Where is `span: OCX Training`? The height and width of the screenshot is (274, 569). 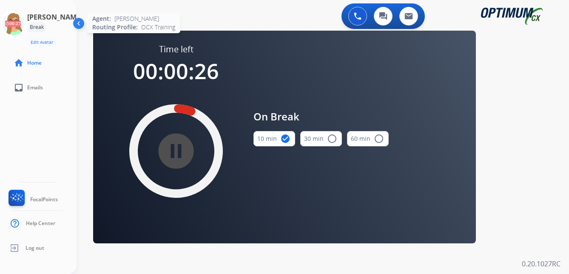 span: OCX Training is located at coordinates (158, 27).